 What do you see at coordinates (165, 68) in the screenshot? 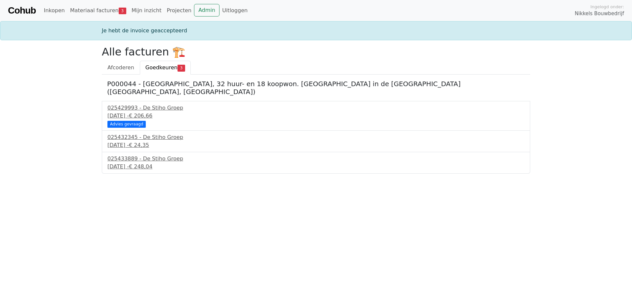
I see `a: Goedkeuren3` at bounding box center [165, 68].